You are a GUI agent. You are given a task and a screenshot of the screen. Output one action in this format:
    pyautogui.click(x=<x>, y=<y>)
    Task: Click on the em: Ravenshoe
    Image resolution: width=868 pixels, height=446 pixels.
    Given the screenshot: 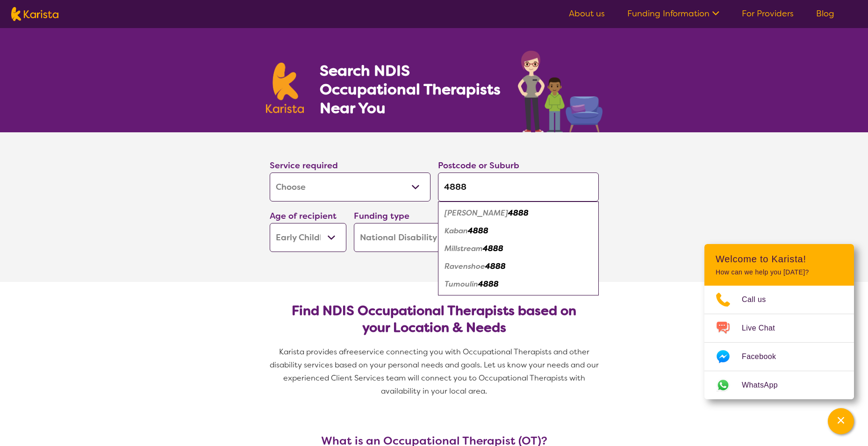 What is the action you would take?
    pyautogui.click(x=465, y=266)
    